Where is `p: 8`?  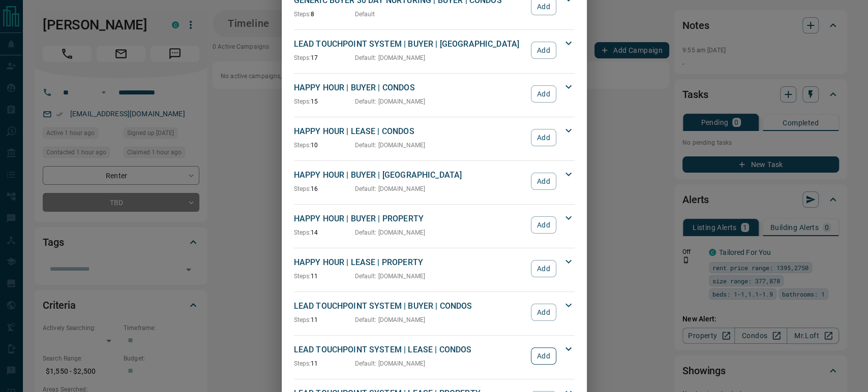 p: 8 is located at coordinates (325, 14).